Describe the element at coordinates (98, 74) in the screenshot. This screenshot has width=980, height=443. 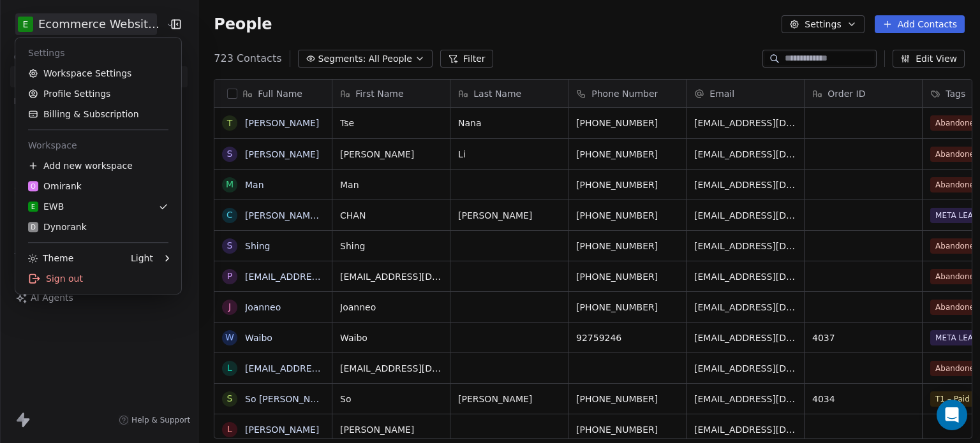
I see `a: Workspace Settings` at that location.